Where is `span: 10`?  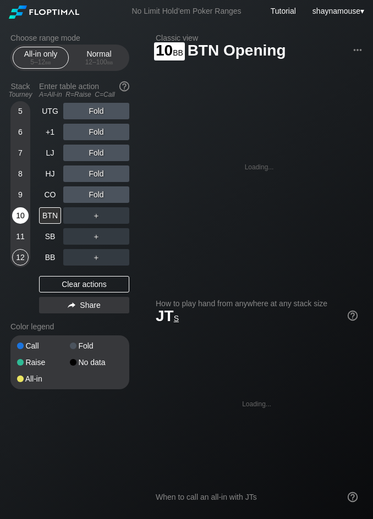 span: 10 is located at coordinates (169, 51).